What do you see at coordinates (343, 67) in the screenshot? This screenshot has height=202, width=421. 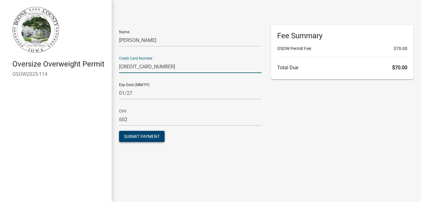 I see `h6: Total Due` at bounding box center [343, 67].